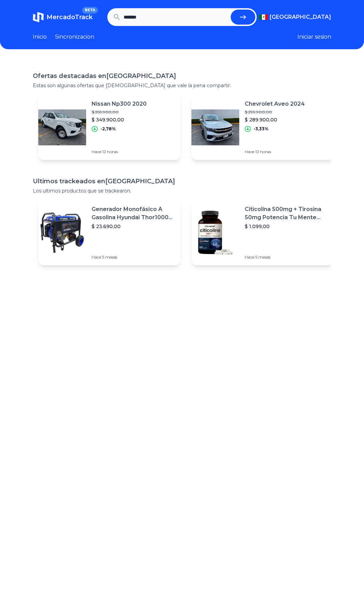 This screenshot has height=608, width=364. I want to click on p: $ 289.900,00, so click(274, 120).